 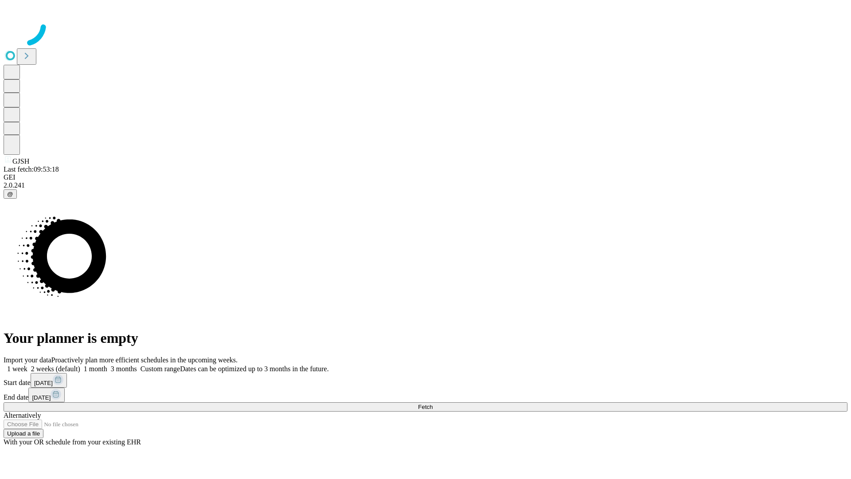 What do you see at coordinates (426, 407) in the screenshot?
I see `button: Fetch` at bounding box center [426, 407].